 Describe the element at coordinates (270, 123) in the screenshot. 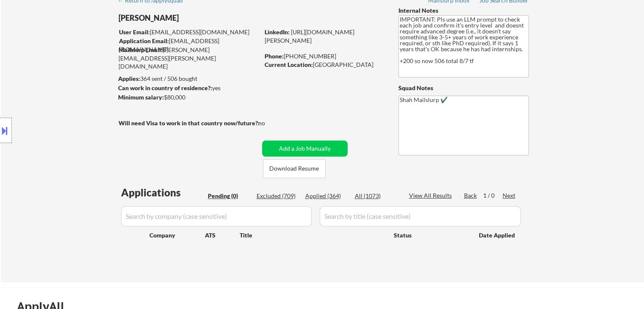

I see `div: no` at that location.